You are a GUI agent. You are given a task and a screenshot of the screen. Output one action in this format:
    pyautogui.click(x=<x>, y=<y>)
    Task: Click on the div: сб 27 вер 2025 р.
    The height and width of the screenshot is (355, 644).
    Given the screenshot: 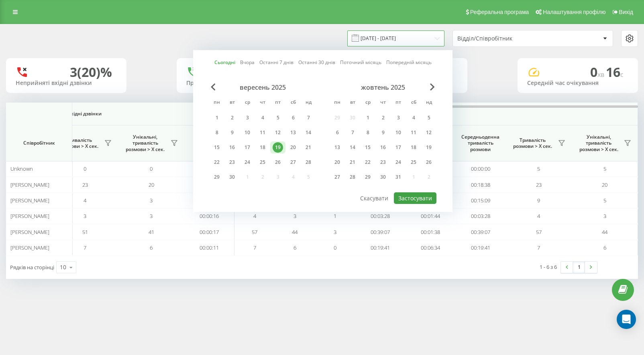 What is the action you would take?
    pyautogui.click(x=293, y=163)
    